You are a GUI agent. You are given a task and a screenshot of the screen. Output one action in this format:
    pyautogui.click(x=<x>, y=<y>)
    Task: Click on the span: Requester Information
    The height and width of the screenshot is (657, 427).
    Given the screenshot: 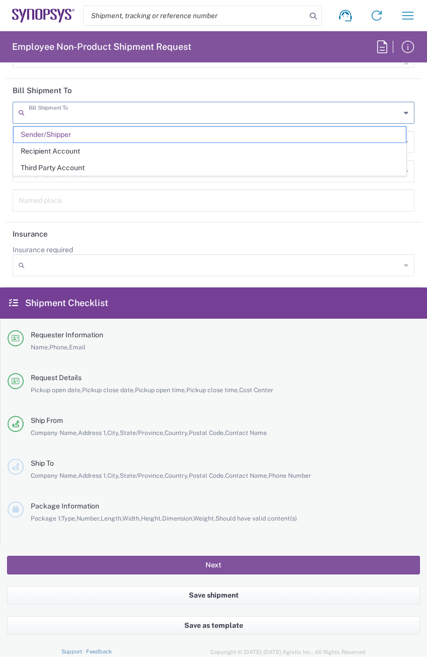 What is the action you would take?
    pyautogui.click(x=67, y=335)
    